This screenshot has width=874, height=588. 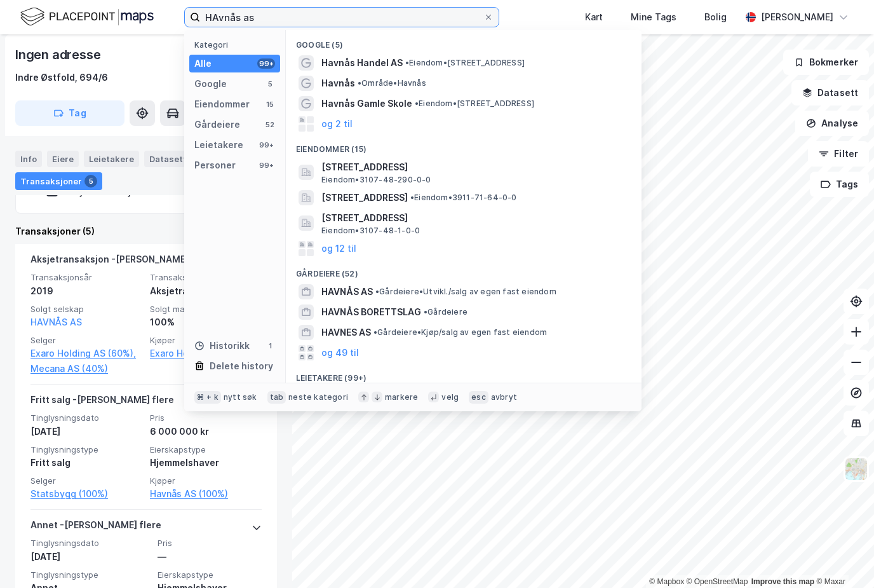 I want to click on a: Mecana AS (40%), so click(x=86, y=369).